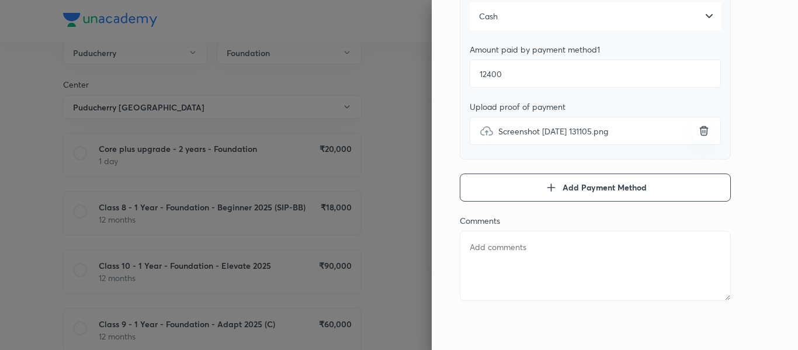 The width and height of the screenshot is (798, 350). I want to click on button: Add Payment Method, so click(595, 188).